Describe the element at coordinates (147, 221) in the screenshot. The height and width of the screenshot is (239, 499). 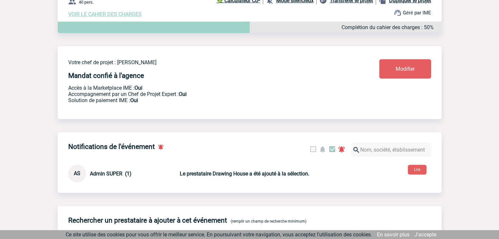
I see `h4: Rechercher un prestataire à ajouter à cet événement` at that location.